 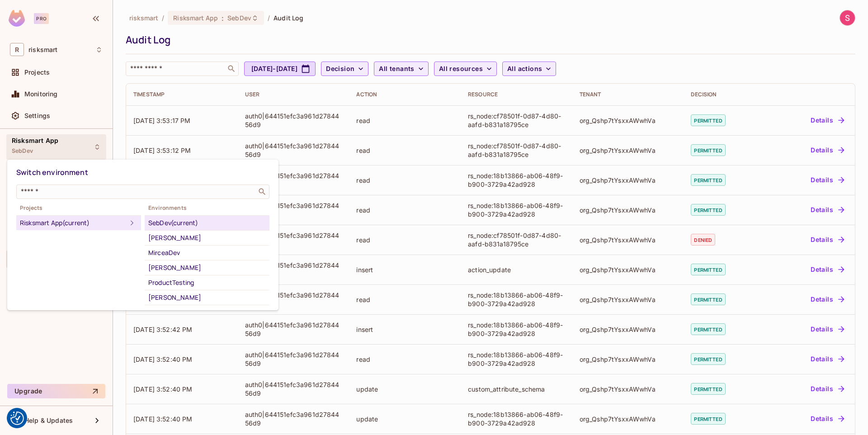 What do you see at coordinates (78, 208) in the screenshot?
I see `span: Projects` at bounding box center [78, 208].